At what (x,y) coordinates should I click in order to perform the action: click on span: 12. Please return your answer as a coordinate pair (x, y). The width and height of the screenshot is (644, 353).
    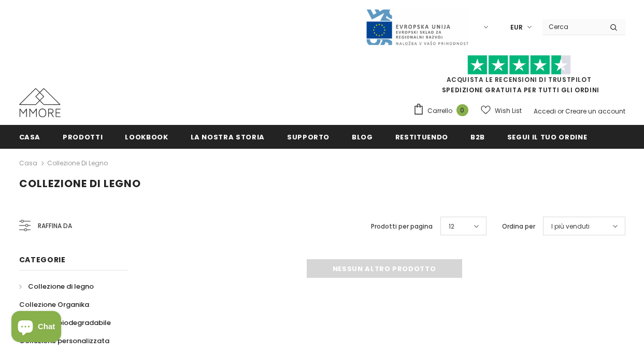
    Looking at the image, I should click on (451, 227).